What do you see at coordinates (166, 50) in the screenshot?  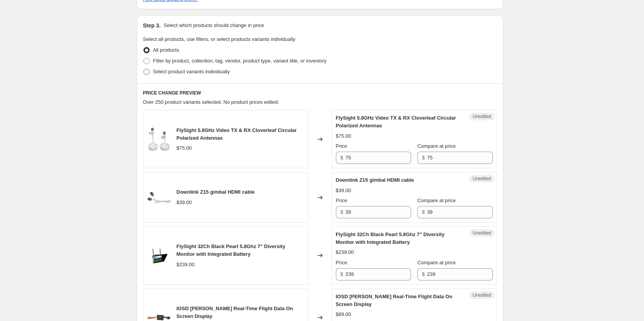 I see `span: All products` at bounding box center [166, 50].